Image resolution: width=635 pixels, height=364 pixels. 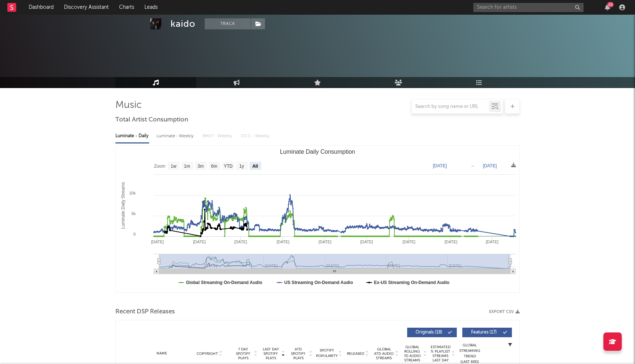 I want to click on text: 6m, so click(x=214, y=167).